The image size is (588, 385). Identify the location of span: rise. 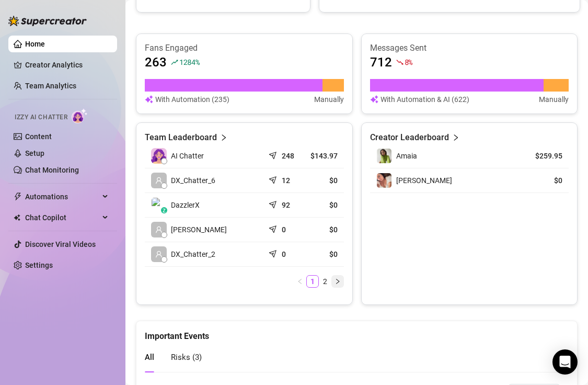
(175, 62).